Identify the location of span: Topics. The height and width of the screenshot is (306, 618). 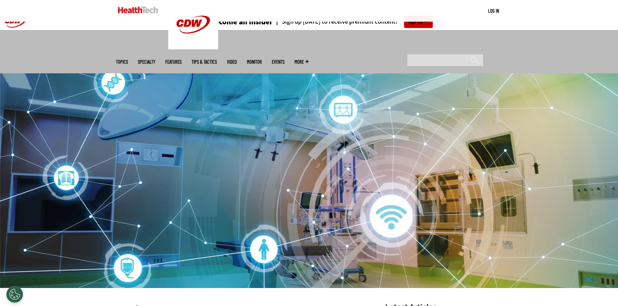
(122, 62).